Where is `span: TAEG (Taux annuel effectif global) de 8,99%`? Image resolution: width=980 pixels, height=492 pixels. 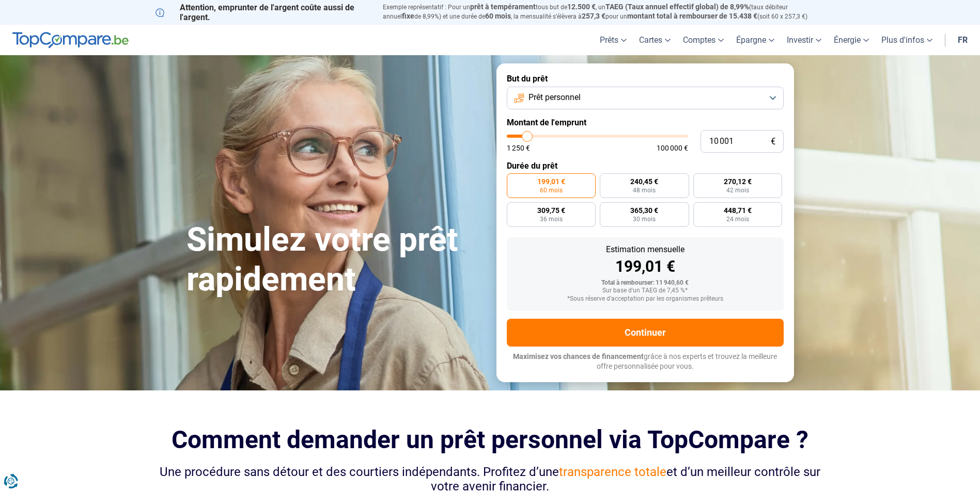
span: TAEG (Taux annuel effectif global) de 8,99% is located at coordinates (677, 7).